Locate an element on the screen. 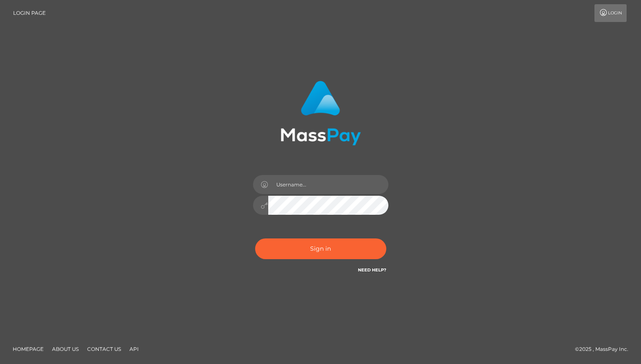 Image resolution: width=641 pixels, height=364 pixels. a: API is located at coordinates (134, 349).